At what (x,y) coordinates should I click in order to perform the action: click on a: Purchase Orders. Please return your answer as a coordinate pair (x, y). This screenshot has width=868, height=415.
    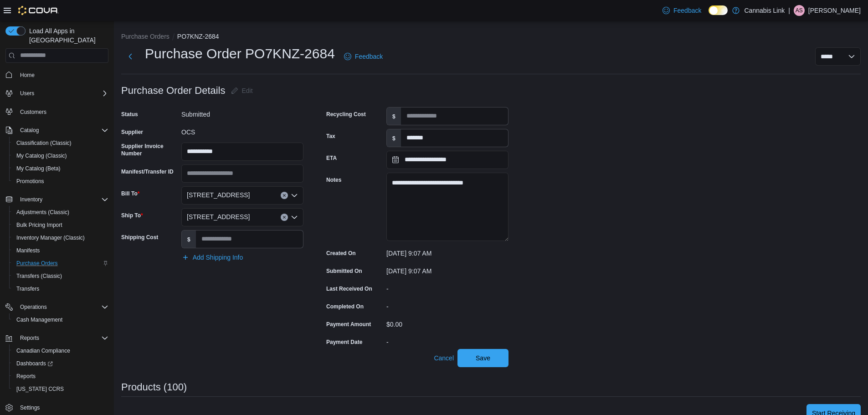
    Looking at the image, I should click on (37, 263).